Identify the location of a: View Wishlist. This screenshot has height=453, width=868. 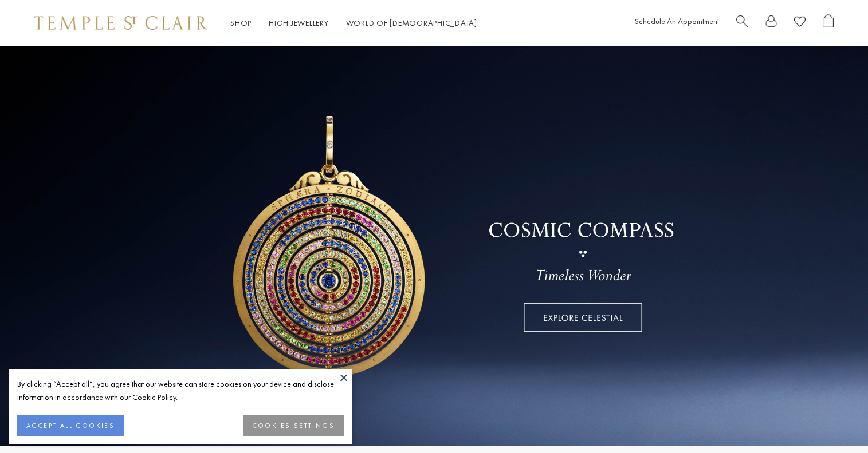
(799, 23).